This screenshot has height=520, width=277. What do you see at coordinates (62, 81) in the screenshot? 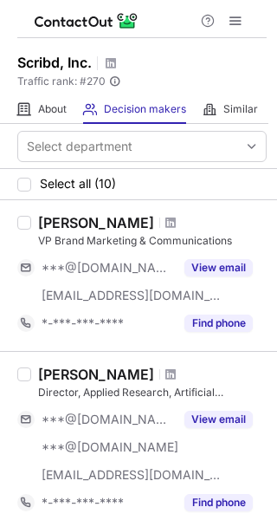
I see `span: Traffic rank: # 270` at bounding box center [62, 81].